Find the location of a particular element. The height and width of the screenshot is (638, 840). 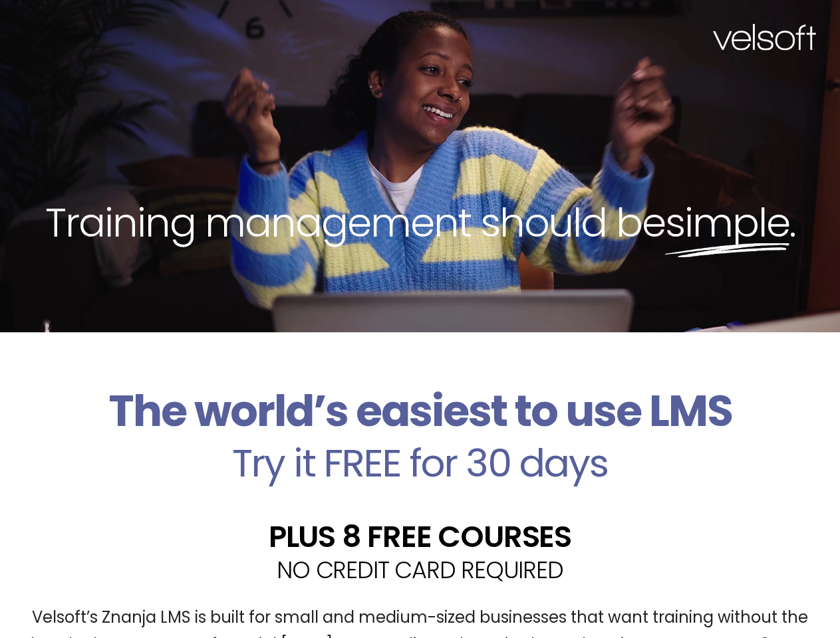

h2: The world’s easiest to use LMS is located at coordinates (419, 411).